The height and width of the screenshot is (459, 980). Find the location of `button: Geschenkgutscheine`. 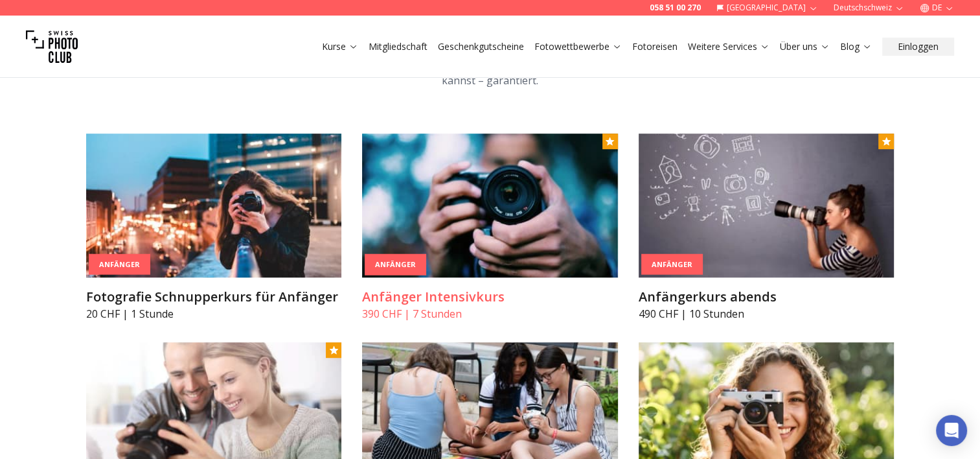

button: Geschenkgutscheine is located at coordinates (480, 47).